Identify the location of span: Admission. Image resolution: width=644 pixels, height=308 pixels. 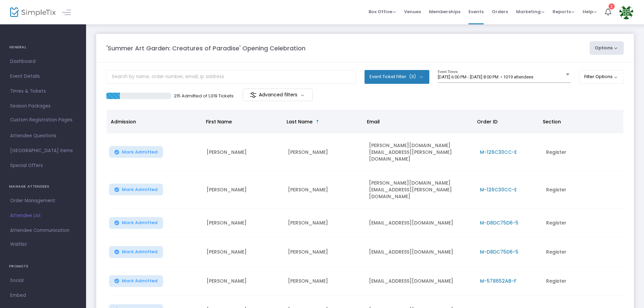
(123, 122).